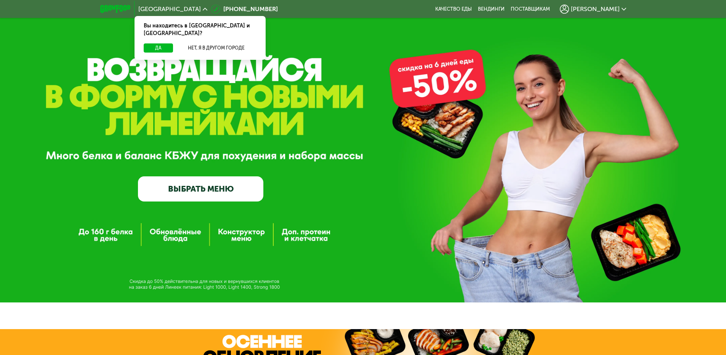 This screenshot has height=355, width=726. I want to click on a: Вендинги, so click(491, 9).